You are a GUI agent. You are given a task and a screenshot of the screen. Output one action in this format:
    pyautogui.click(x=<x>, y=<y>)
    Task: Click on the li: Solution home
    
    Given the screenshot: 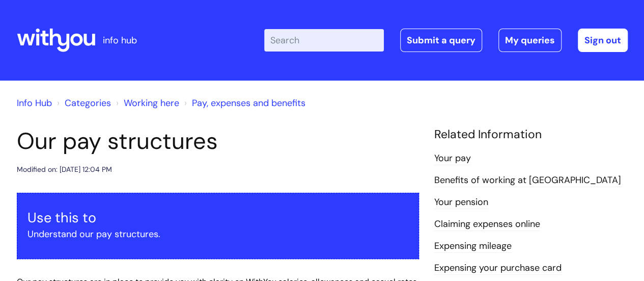 What is the action you would take?
    pyautogui.click(x=82, y=103)
    